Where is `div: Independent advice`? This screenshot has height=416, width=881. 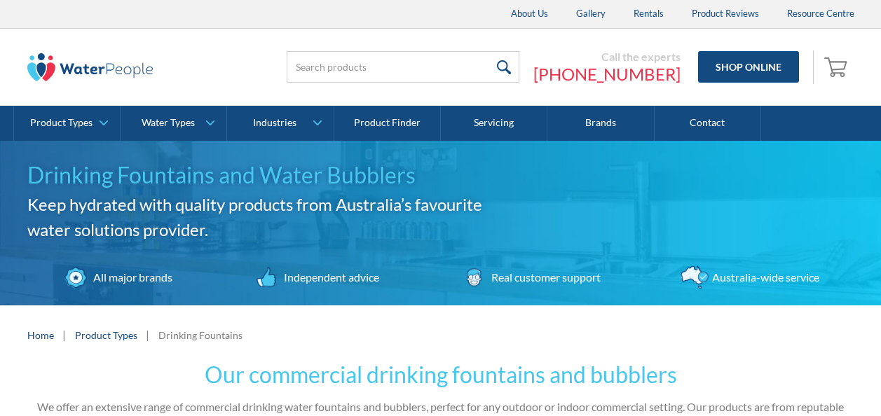
div: Independent advice is located at coordinates (329, 278).